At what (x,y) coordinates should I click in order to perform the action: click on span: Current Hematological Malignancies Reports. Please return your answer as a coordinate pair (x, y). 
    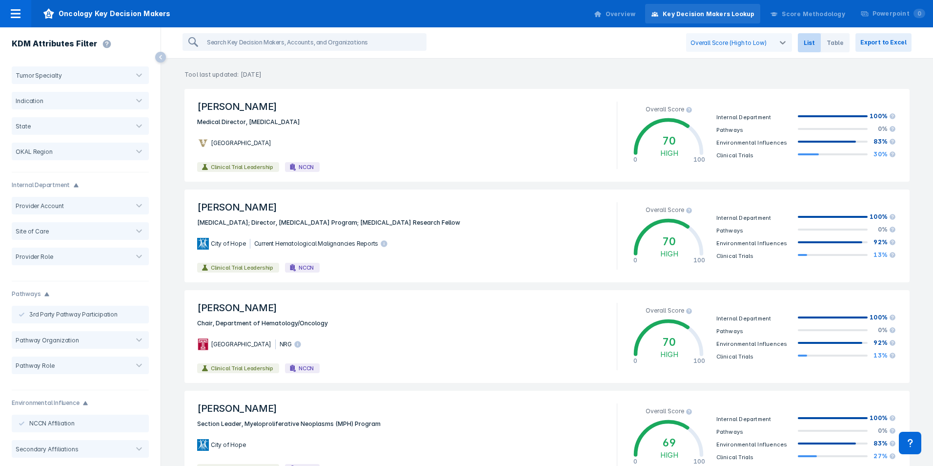
    Looking at the image, I should click on (323, 244).